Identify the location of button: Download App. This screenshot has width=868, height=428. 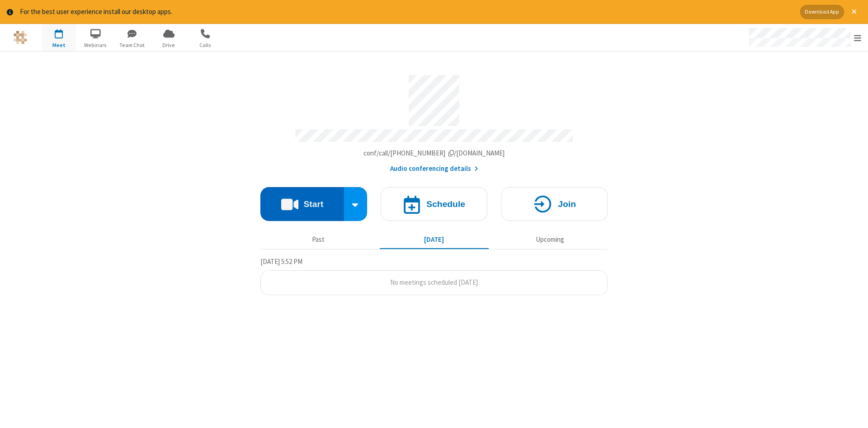
(822, 12).